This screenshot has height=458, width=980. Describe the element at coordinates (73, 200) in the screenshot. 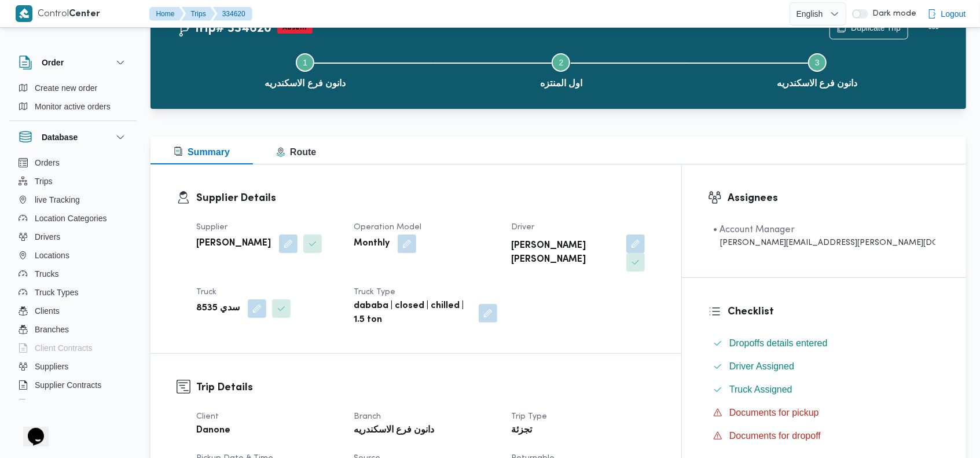

I see `button: live Tracking` at that location.